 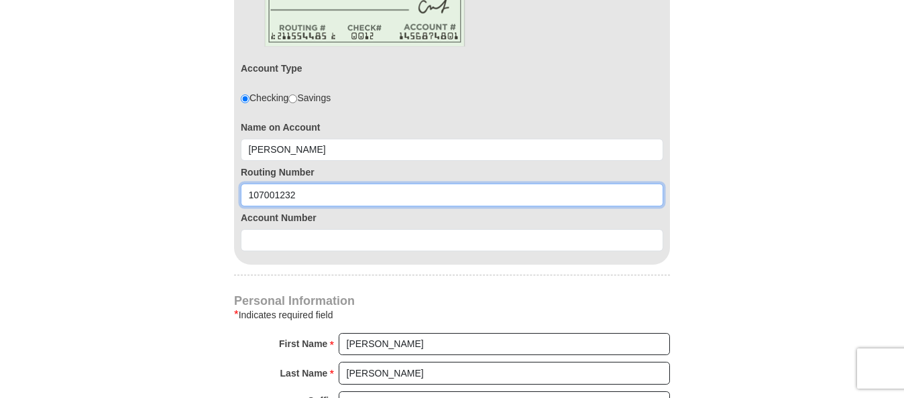 What do you see at coordinates (452, 218) in the screenshot?
I see `label: Account Number` at bounding box center [452, 218].